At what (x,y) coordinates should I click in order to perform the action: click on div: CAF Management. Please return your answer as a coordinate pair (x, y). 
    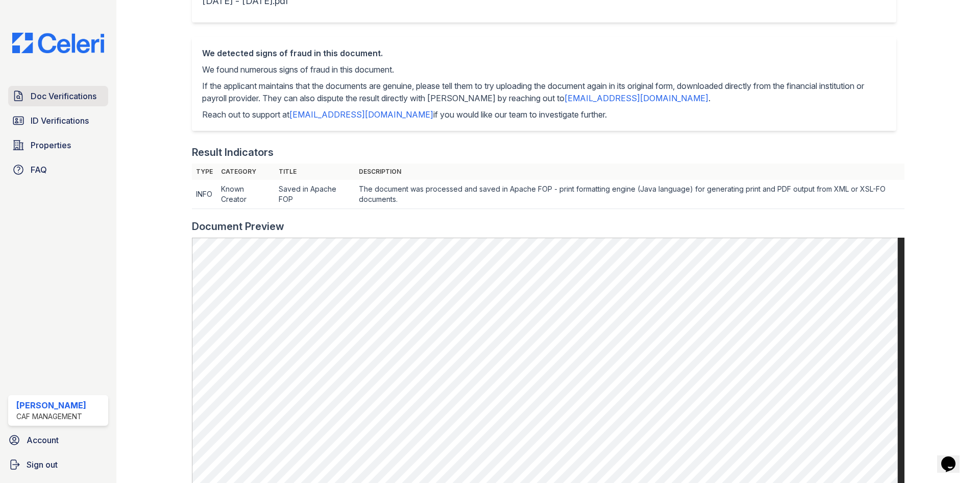
    Looking at the image, I should click on (51, 416).